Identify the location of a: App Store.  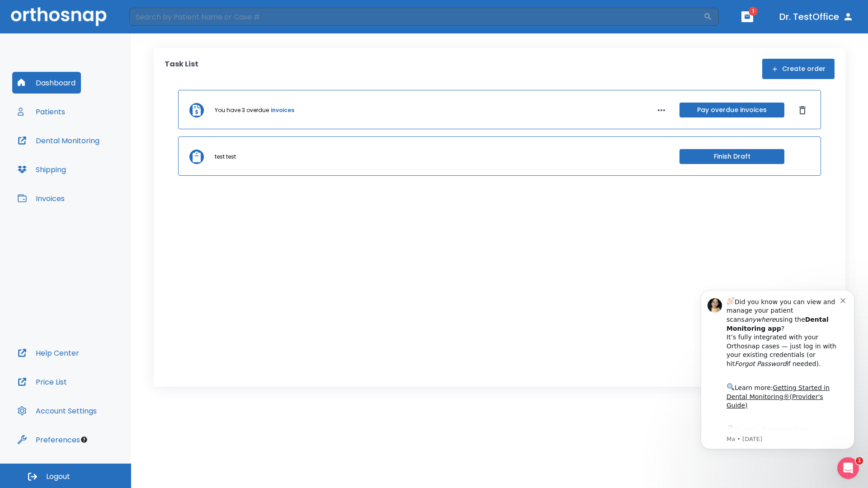
(79, 158).